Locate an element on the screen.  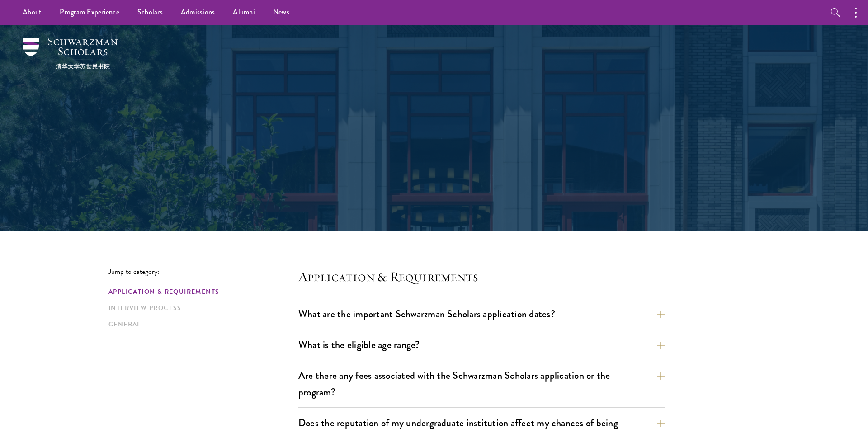
a: General is located at coordinates (201, 324).